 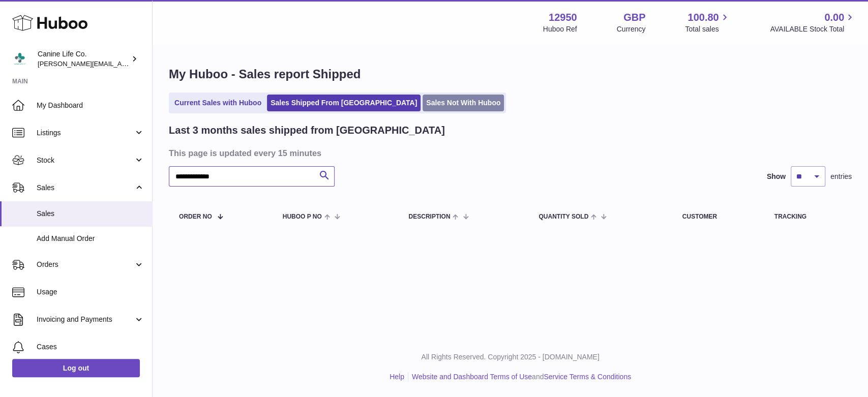 What do you see at coordinates (85, 160) in the screenshot?
I see `span: Stock` at bounding box center [85, 160].